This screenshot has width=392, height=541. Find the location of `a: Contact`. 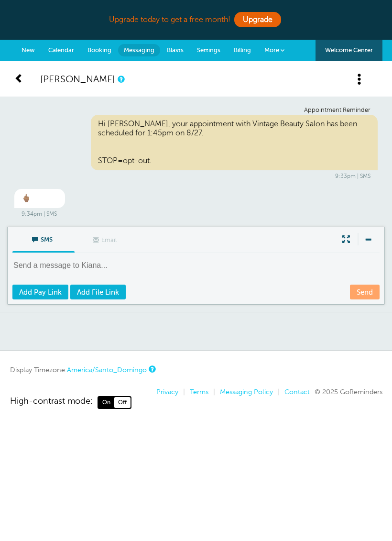

a: Contact is located at coordinates (297, 392).